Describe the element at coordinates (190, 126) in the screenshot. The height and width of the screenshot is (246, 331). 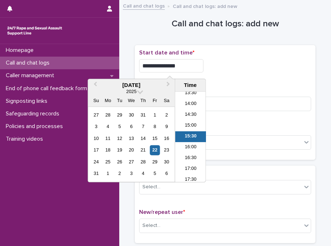
I see `li: 15:00` at that location.